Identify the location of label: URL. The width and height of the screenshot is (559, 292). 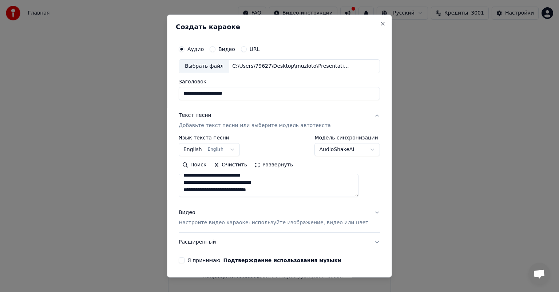
(255, 49).